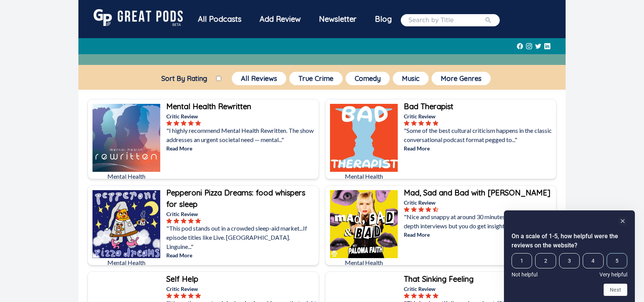  Describe the element at coordinates (617, 260) in the screenshot. I see `span: 5` at that location.